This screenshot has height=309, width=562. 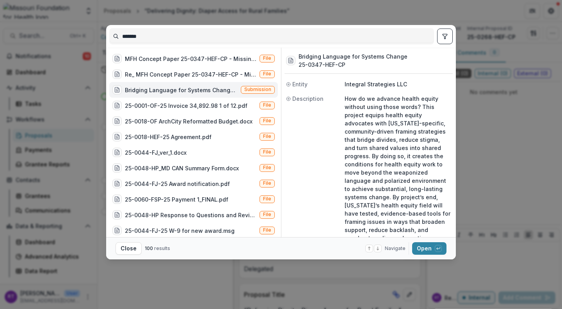 What do you see at coordinates (258, 89) in the screenshot?
I see `span: Submission` at bounding box center [258, 89].